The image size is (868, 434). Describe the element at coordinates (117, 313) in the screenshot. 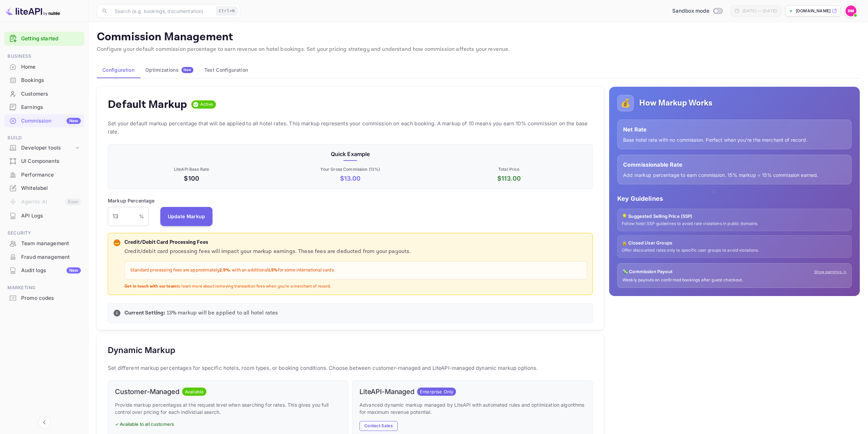

I see `p: i` at that location.